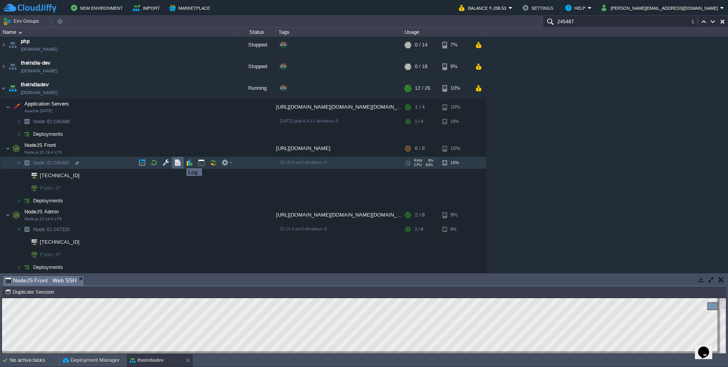  What do you see at coordinates (91, 360) in the screenshot?
I see `button: Deployment Manager` at bounding box center [91, 360].